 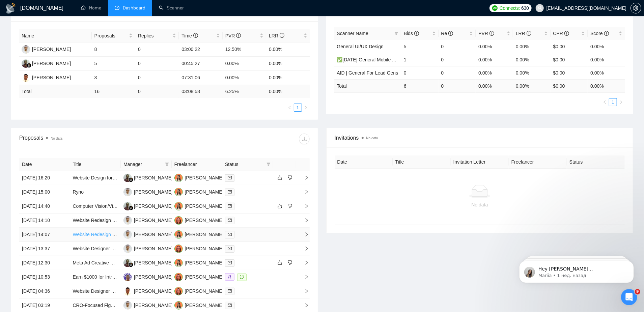 I want to click on th: Invitation Letter, so click(x=480, y=162).